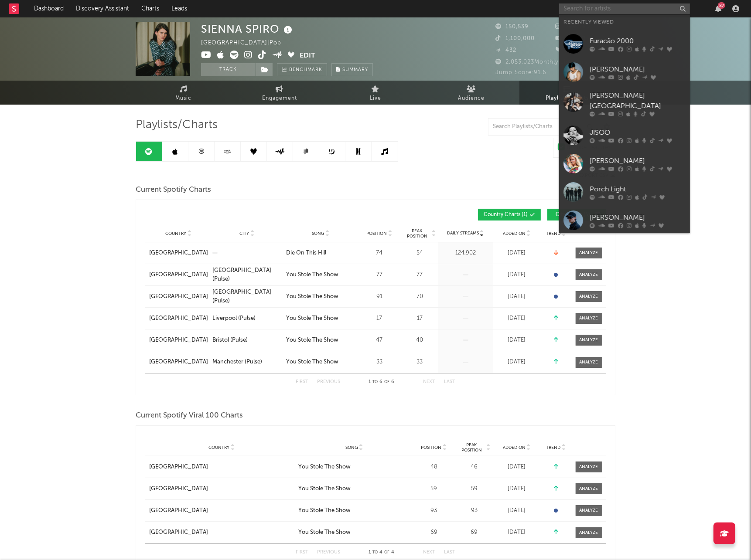 The height and width of the screenshot is (560, 751). I want to click on span: 432, so click(506, 50).